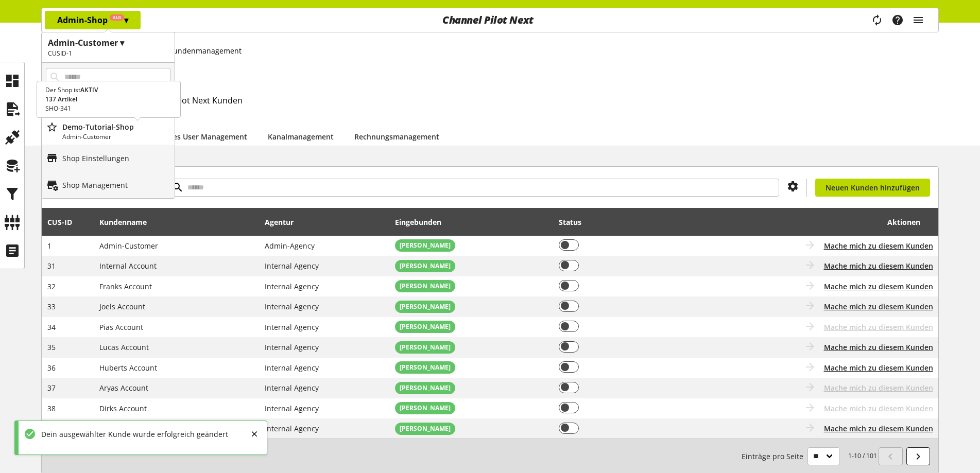 Image resolution: width=980 pixels, height=473 pixels. Describe the element at coordinates (128, 265) in the screenshot. I see `span: Internal Account` at that location.